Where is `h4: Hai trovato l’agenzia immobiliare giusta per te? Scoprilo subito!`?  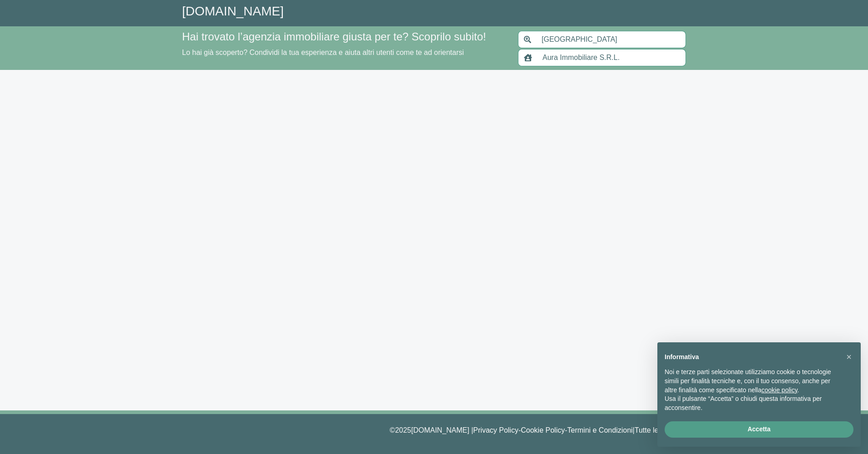
h4: Hai trovato l’agenzia immobiliare giusta per te? Scoprilo subito! is located at coordinates (344, 37).